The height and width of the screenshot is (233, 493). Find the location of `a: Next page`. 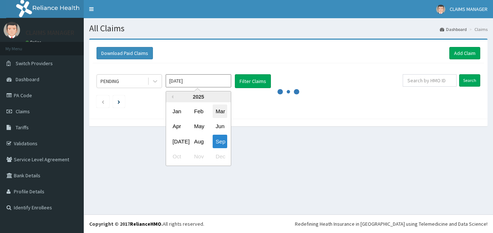

a: Next page is located at coordinates (119, 102).